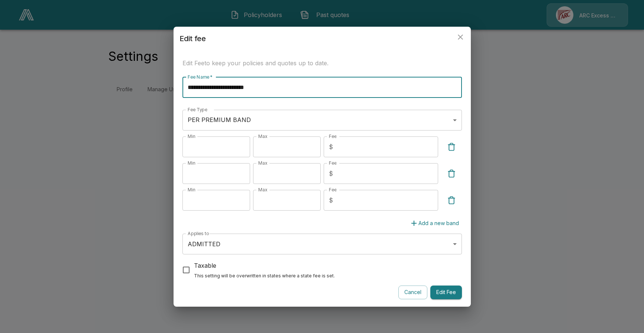 The image size is (644, 333). Describe the element at coordinates (460, 37) in the screenshot. I see `button: close` at that location.